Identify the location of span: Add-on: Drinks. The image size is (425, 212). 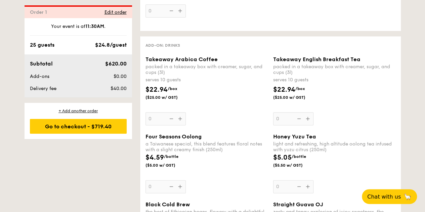
(163, 45).